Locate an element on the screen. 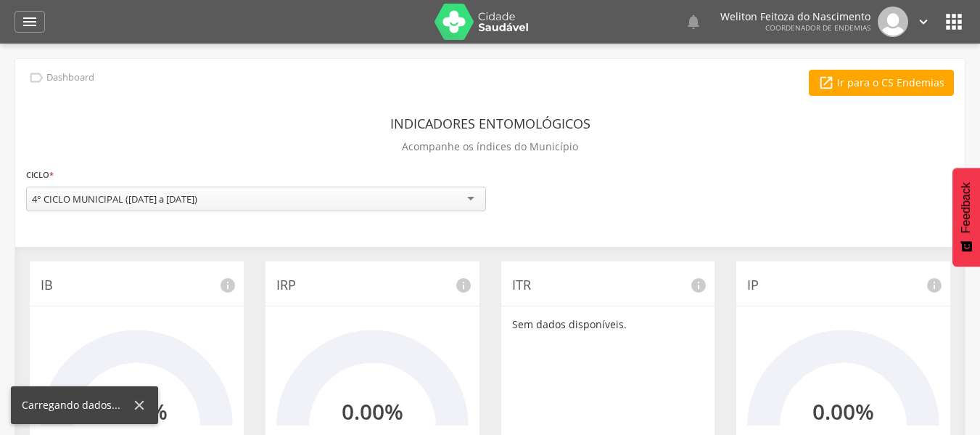 The image size is (980, 435). p: IP is located at coordinates (843, 285).